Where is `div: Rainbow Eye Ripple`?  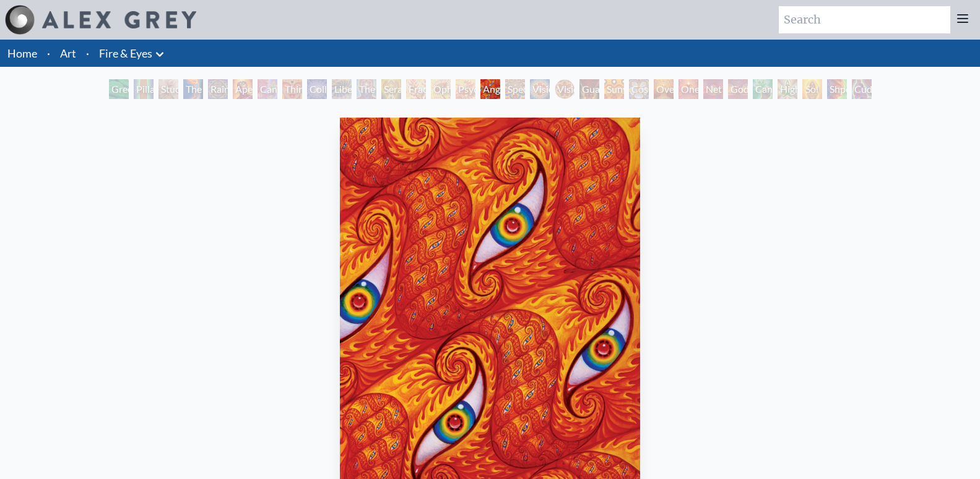
div: Rainbow Eye Ripple is located at coordinates (218, 89).